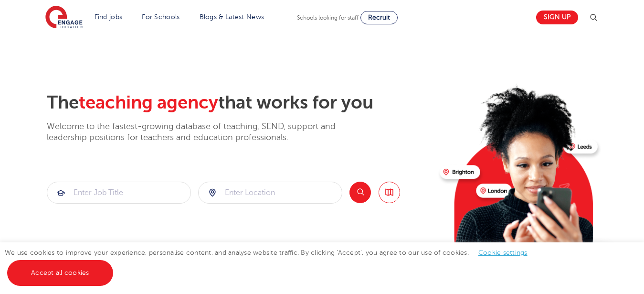 This screenshot has height=294, width=644. What do you see at coordinates (379, 17) in the screenshot?
I see `span: Recruit` at bounding box center [379, 17].